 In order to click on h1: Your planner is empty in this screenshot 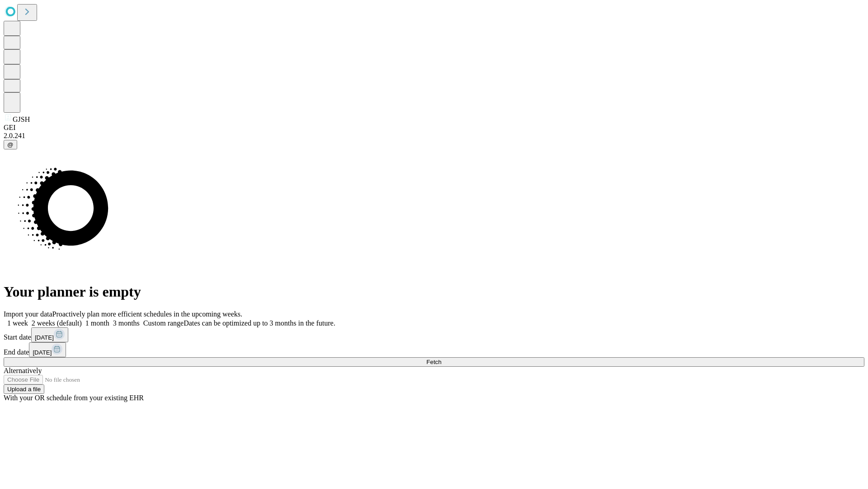, I will do `click(434, 291)`.